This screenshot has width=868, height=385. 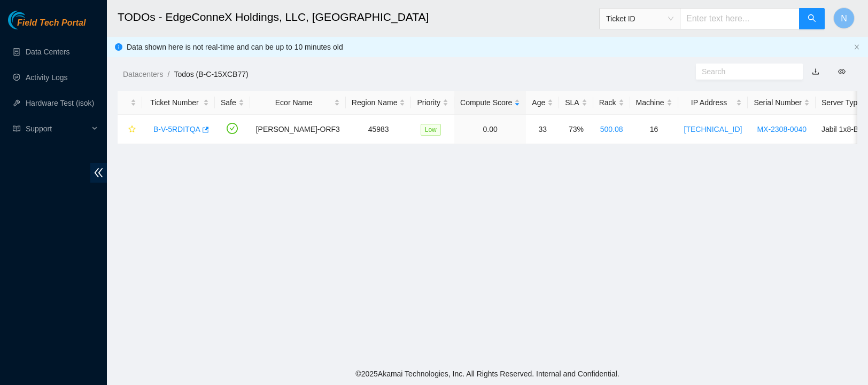 What do you see at coordinates (740, 18) in the screenshot?
I see `input: Enter text here...` at bounding box center [740, 18].